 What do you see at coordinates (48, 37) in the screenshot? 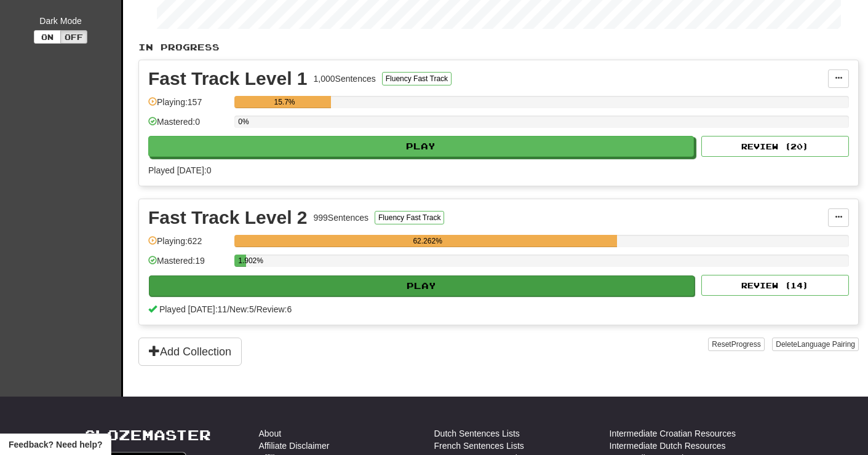
I see `button: On` at bounding box center [48, 37].